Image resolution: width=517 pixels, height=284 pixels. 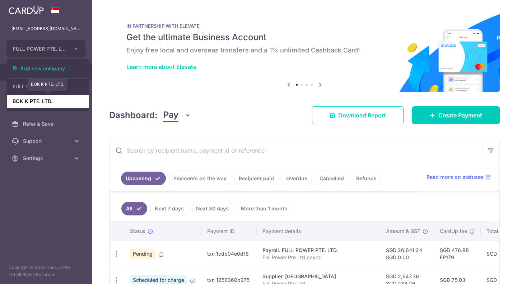 I want to click on h4: Dashboard:, so click(x=133, y=115).